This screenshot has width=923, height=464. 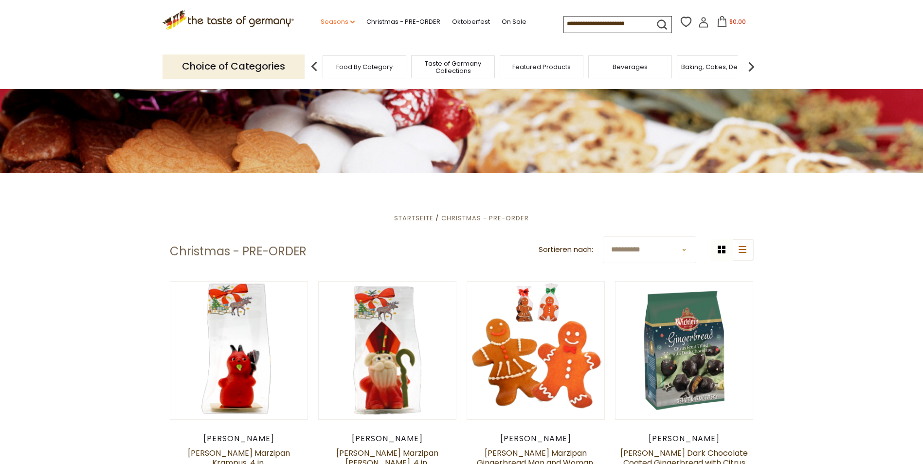 I want to click on img: Funsch Marzipan Bishop Nicholaus, 4 in., so click(x=387, y=350).